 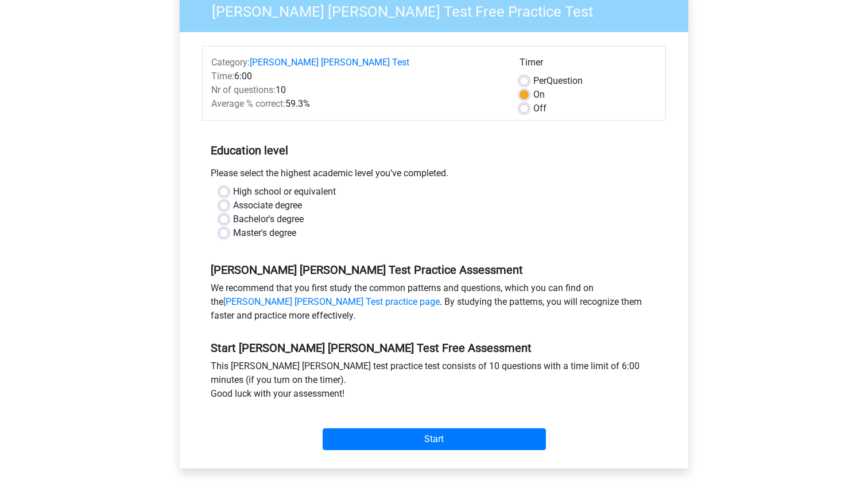 I want to click on h5: Education level, so click(x=434, y=150).